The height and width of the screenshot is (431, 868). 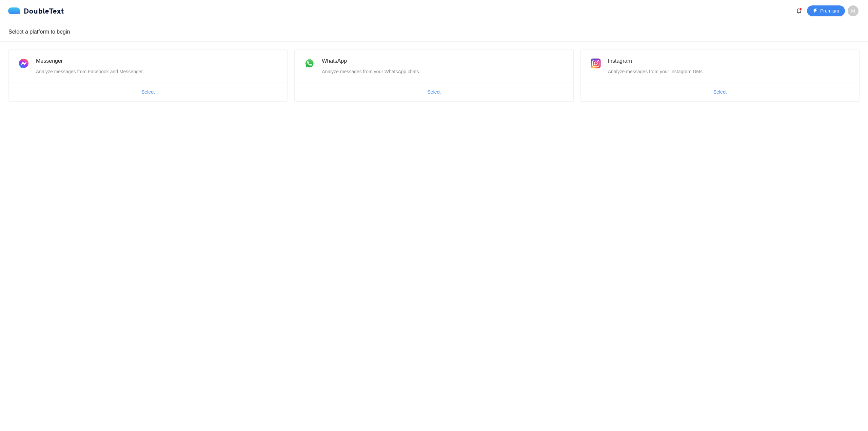 What do you see at coordinates (443, 72) in the screenshot?
I see `div: Analyze messages from your WhatsApp chats.` at bounding box center [443, 72].